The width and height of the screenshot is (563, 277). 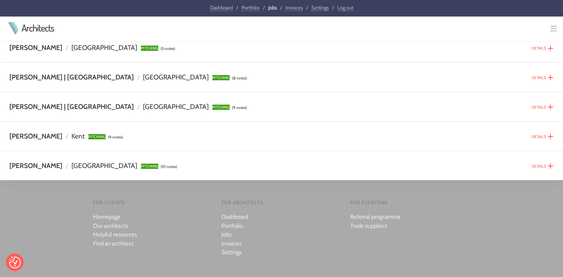 What do you see at coordinates (345, 7) in the screenshot?
I see `a: Log out` at bounding box center [345, 7].